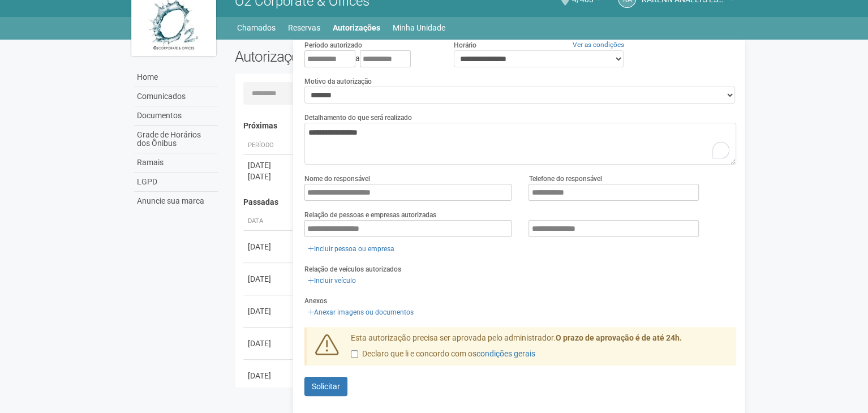 The image size is (868, 413). What do you see at coordinates (354, 354) in the screenshot?
I see `input: Declaro que li e concordo com oscondições gerais` at bounding box center [354, 354].